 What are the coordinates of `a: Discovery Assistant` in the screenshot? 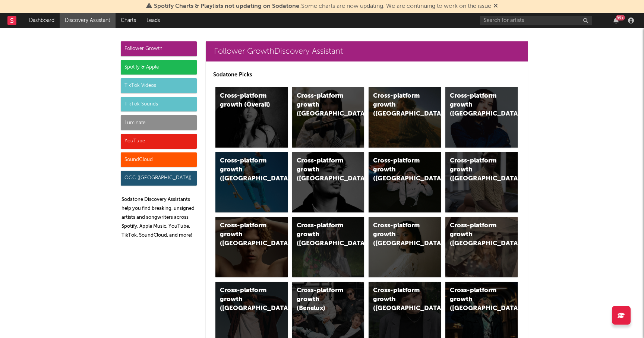 It's located at (88, 21).